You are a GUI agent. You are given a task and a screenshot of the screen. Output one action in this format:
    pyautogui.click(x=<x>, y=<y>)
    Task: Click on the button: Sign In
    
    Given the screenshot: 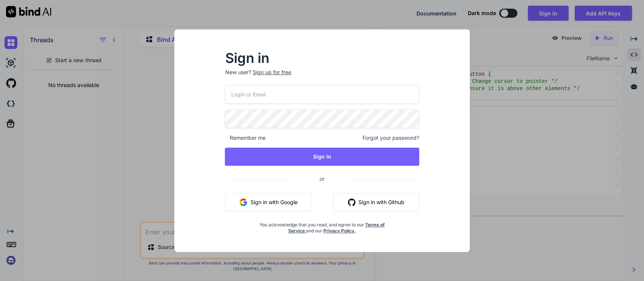 What is the action you would take?
    pyautogui.click(x=322, y=157)
    